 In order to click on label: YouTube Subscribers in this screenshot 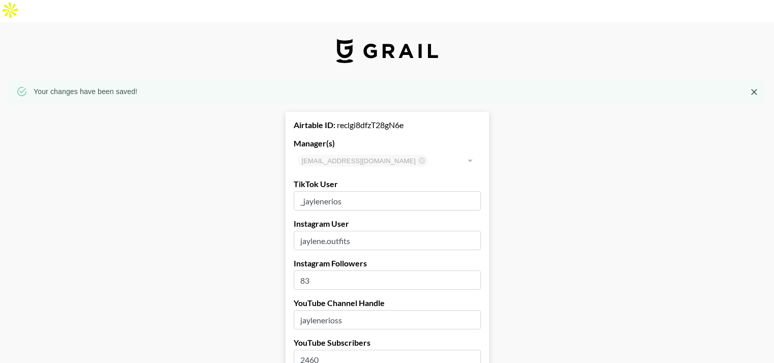, I will do `click(387, 343)`.